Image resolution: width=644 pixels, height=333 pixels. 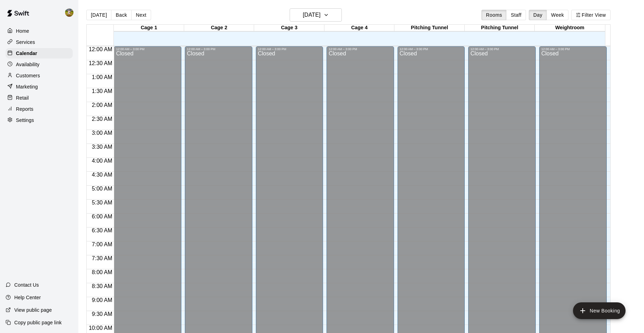 I want to click on div: Home, so click(x=39, y=31).